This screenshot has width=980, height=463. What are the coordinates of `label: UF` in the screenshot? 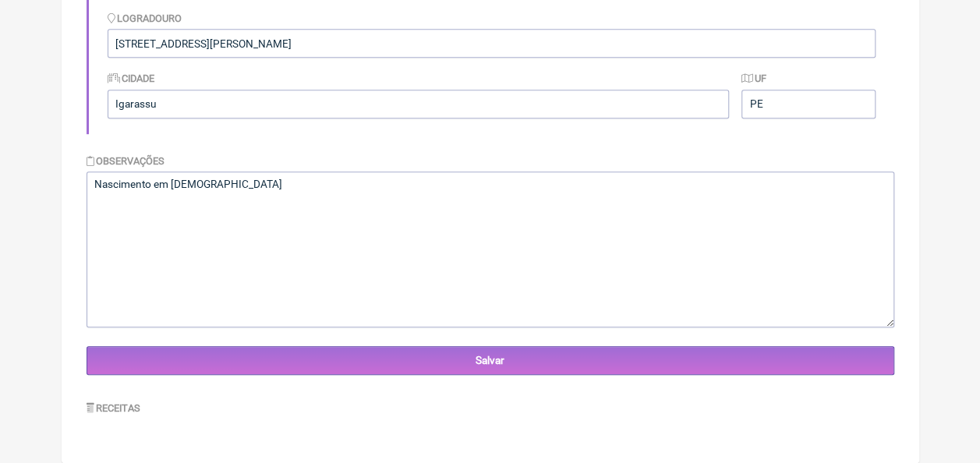 It's located at (753, 78).